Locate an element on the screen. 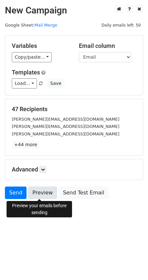 The image size is (148, 280). div: Chat Widget is located at coordinates (132, 265).